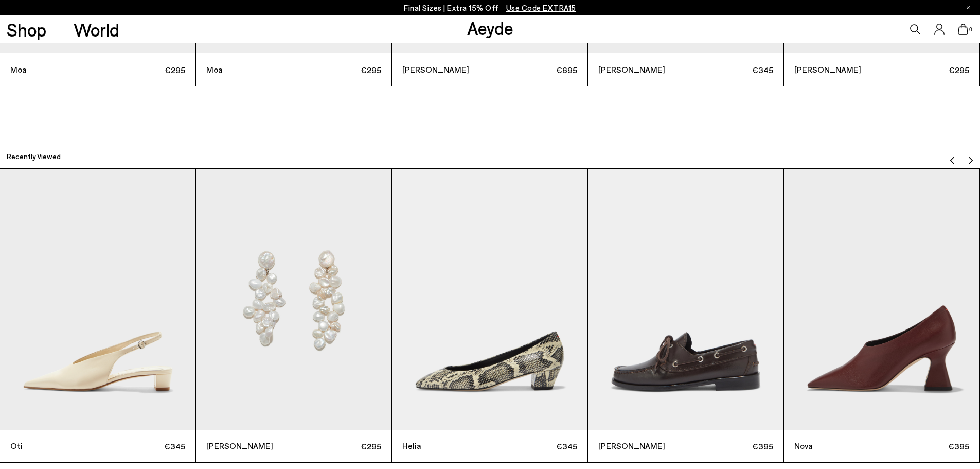 The image size is (980, 469). What do you see at coordinates (96, 30) in the screenshot?
I see `a: World` at bounding box center [96, 30].